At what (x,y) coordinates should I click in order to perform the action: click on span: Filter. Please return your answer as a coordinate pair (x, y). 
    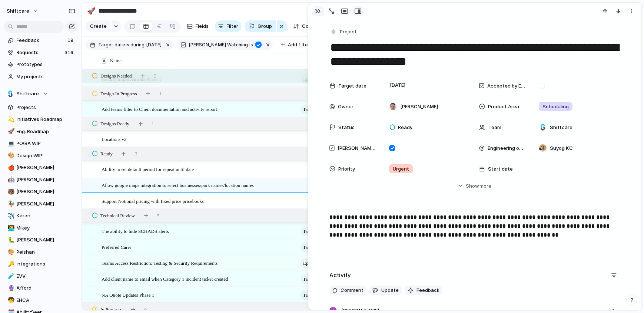
    Looking at the image, I should click on (233, 26).